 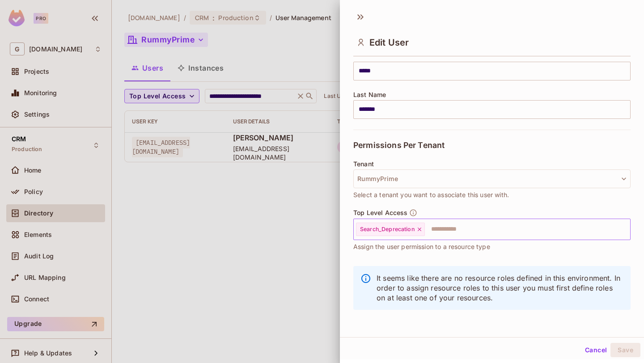 What do you see at coordinates (492, 179) in the screenshot?
I see `button: RummyPrime` at bounding box center [492, 179].